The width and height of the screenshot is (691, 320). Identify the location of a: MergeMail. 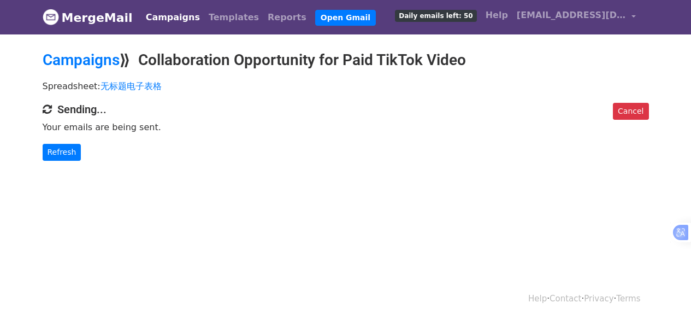
(87, 17).